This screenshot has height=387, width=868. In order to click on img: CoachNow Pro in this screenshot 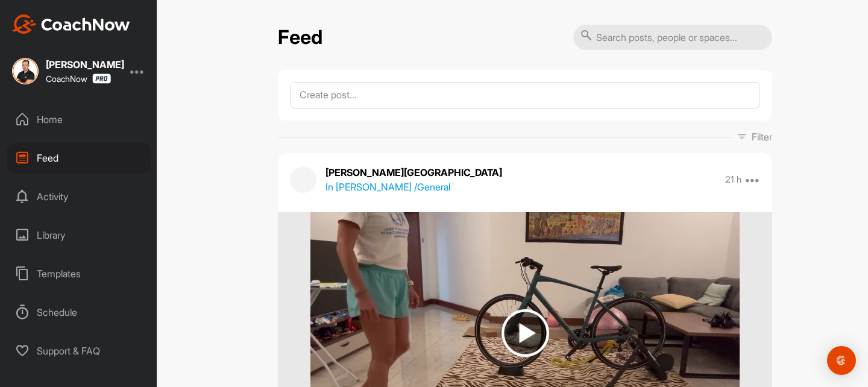, I will do `click(101, 78)`.